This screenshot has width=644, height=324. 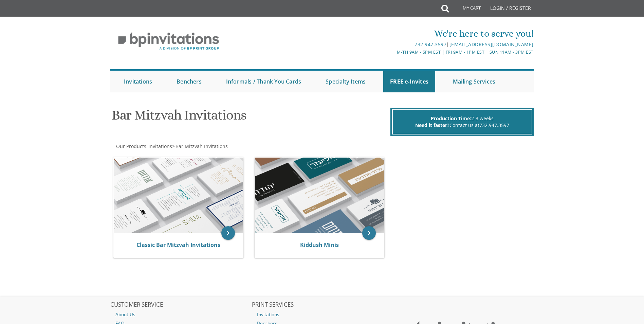 I want to click on span: Production Time:, so click(x=451, y=118).